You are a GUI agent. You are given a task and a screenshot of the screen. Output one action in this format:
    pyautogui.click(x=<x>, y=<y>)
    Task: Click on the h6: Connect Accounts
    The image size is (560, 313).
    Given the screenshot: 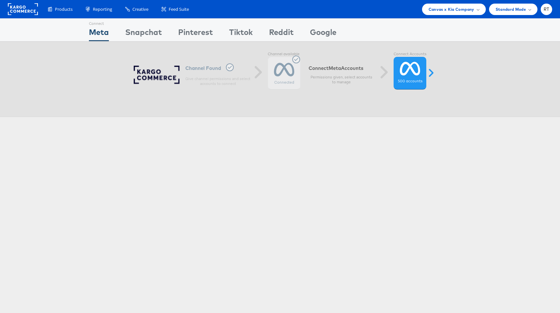 What is the action you would take?
    pyautogui.click(x=341, y=68)
    